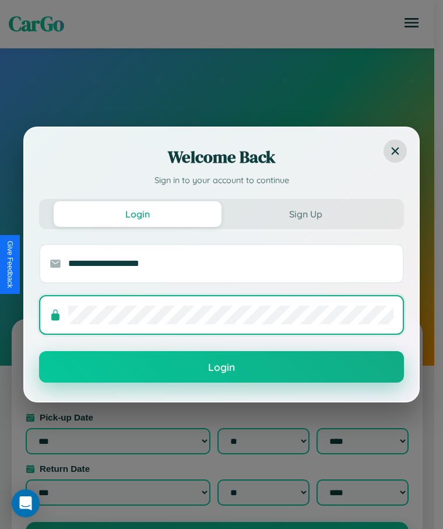  I want to click on p: Sign in to your account to continue, so click(222, 181).